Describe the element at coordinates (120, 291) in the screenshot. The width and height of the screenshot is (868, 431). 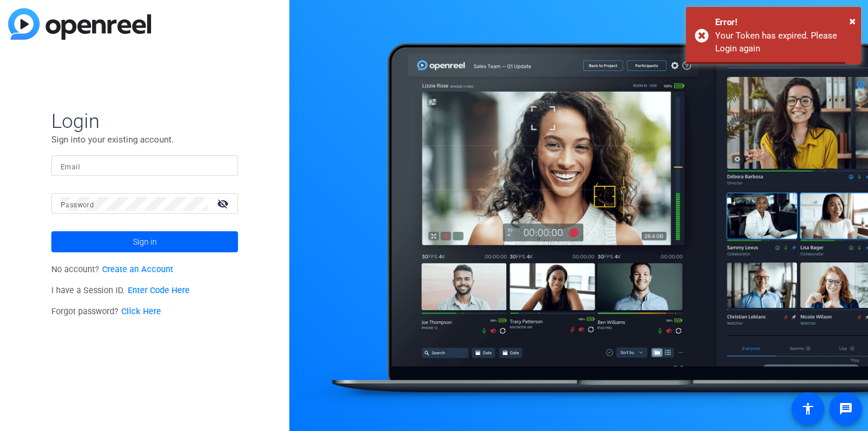
I see `span: I have a Session ID.` at that location.